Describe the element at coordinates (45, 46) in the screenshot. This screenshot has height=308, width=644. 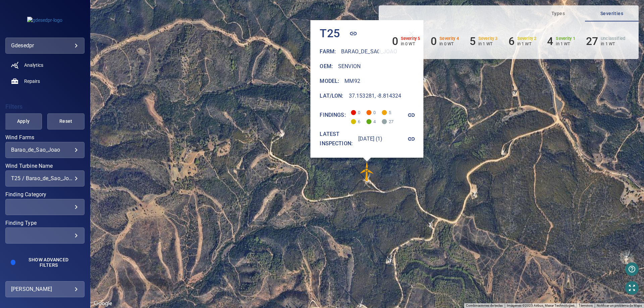
I see `div: gdesedpr` at that location.